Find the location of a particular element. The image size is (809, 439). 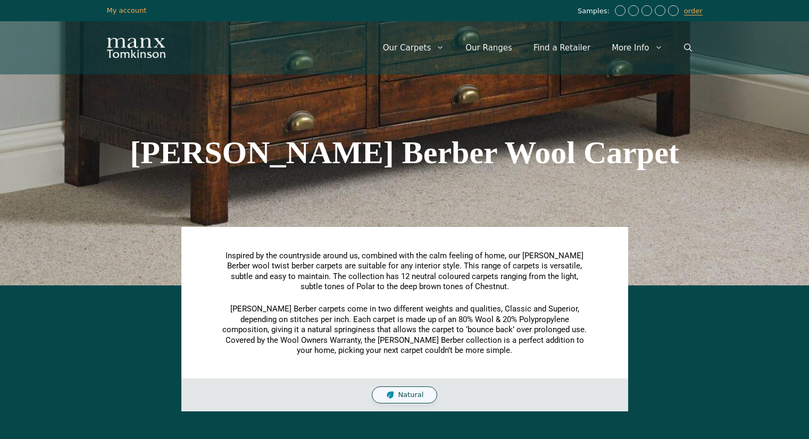

a: order is located at coordinates (693, 11).